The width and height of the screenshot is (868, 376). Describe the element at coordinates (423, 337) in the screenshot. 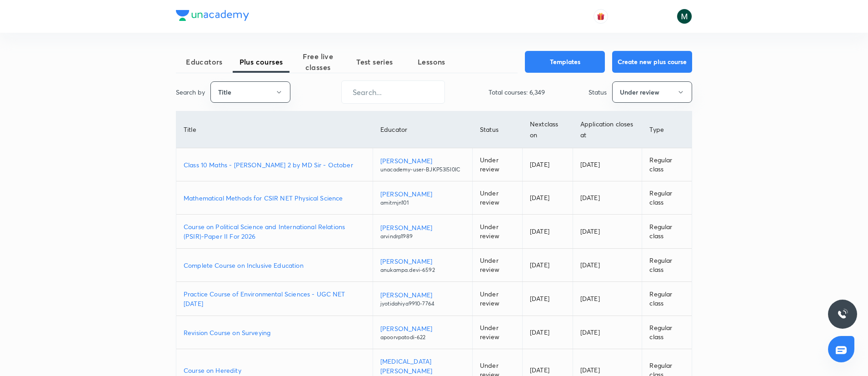

I see `p: apoorvpatodi-622` at that location.